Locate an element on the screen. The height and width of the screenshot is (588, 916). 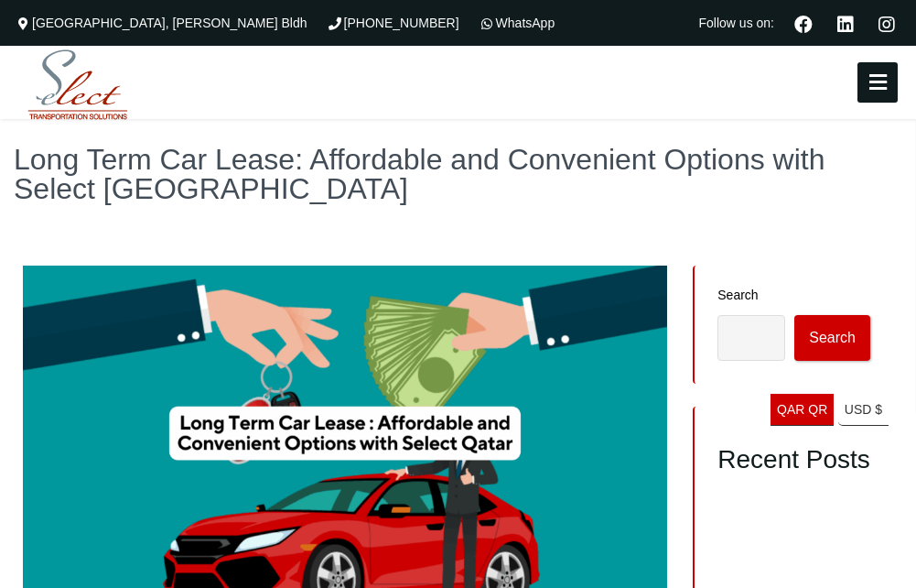
a: Facebook is located at coordinates (803, 23).